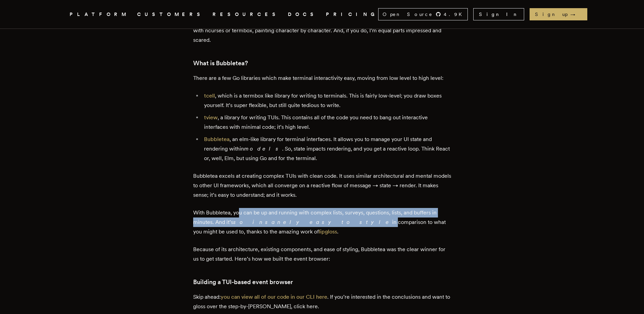 The image size is (644, 314). Describe the element at coordinates (322, 78) in the screenshot. I see `p: There are a few Go libraries which make terminal interactivity easy, moving from low level to hig...` at that location.